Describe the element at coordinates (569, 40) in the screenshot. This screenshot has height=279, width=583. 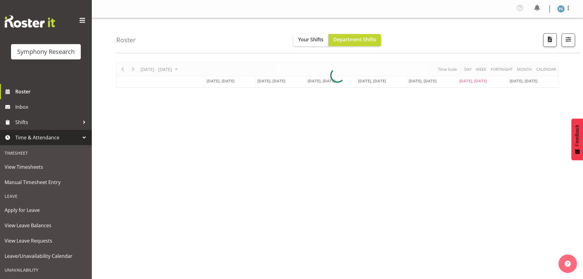
I see `button: Filter Shifts` at that location.